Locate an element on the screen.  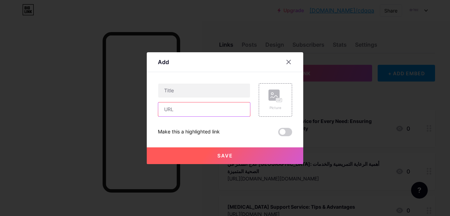
div: Picture is located at coordinates (276, 108).